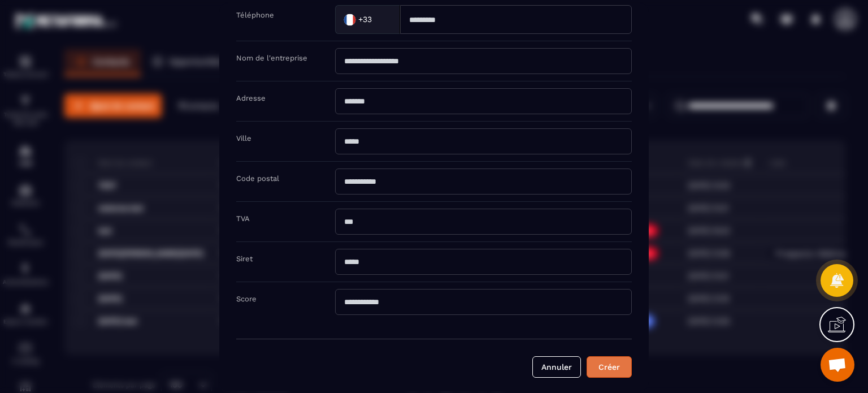 This screenshot has height=393, width=868. What do you see at coordinates (350, 19) in the screenshot?
I see `img: Country Flag` at bounding box center [350, 19].